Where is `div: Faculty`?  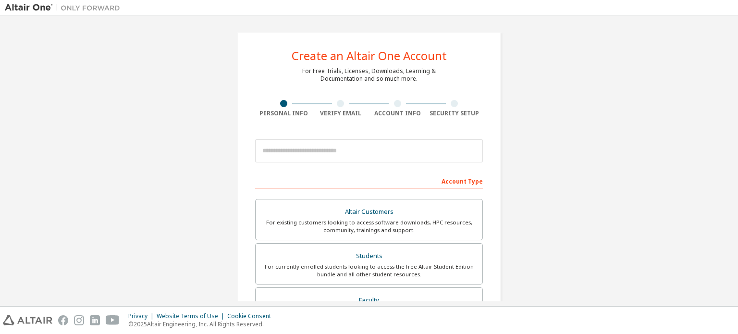 div: Faculty is located at coordinates (369, 300).